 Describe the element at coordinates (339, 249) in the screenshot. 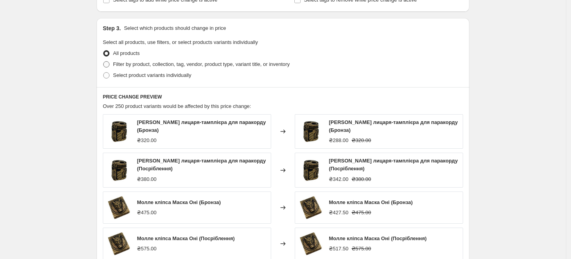

I see `div: ₴517.50` at that location.